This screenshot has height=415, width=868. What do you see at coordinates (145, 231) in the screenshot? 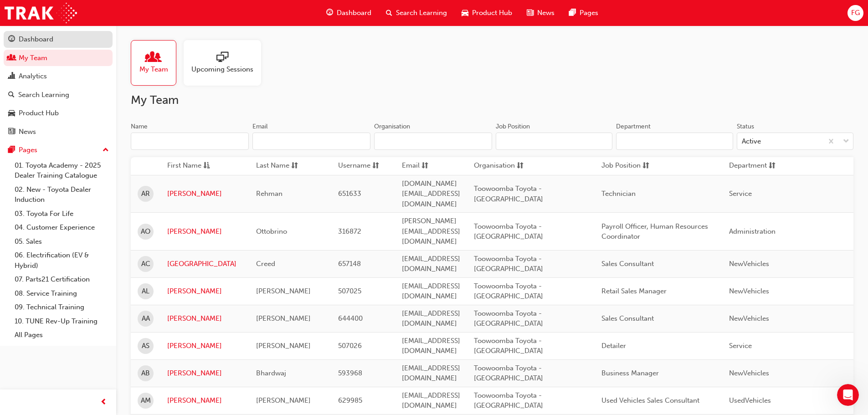
I see `span: AO` at bounding box center [145, 231].